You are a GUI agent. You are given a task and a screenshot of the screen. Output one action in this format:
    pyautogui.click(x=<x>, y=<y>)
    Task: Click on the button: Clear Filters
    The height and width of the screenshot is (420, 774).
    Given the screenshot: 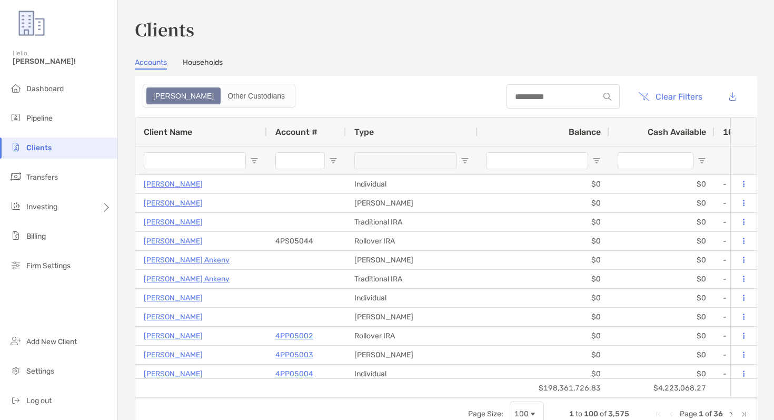 What is the action you would take?
    pyautogui.click(x=670, y=96)
    